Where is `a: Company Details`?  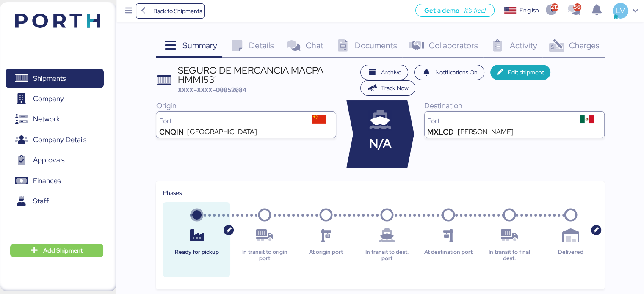 a: Company Details is located at coordinates (55, 140).